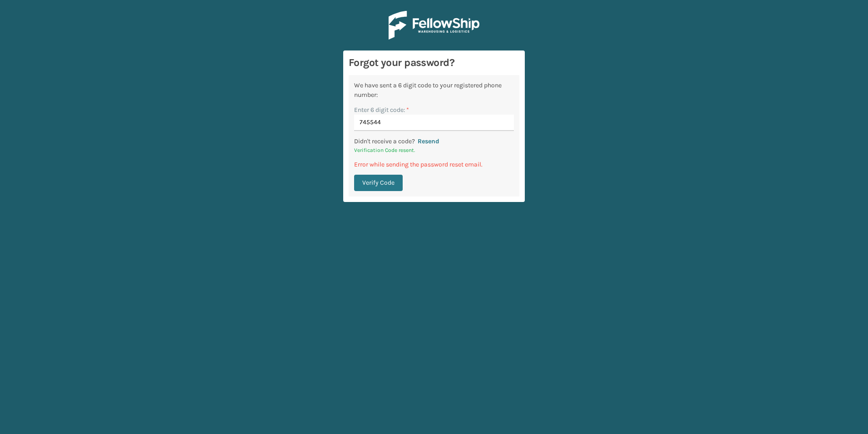  I want to click on button: Resend, so click(429, 141).